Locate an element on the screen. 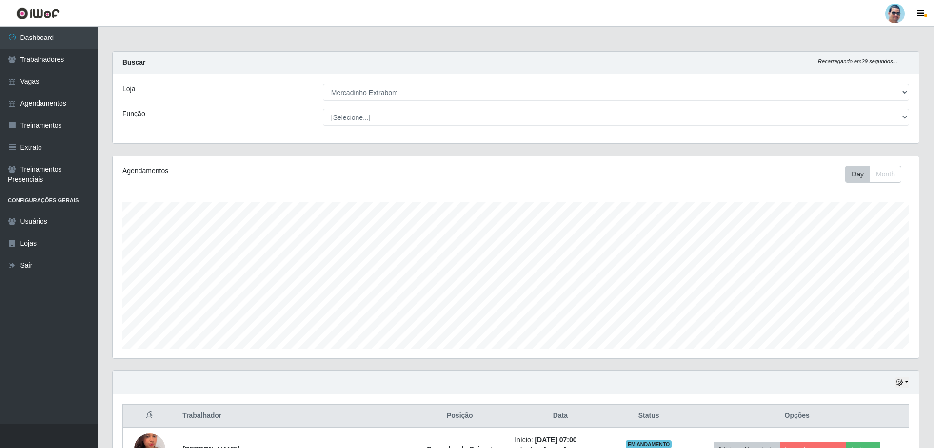 The width and height of the screenshot is (934, 448). div: First group is located at coordinates (873, 174).